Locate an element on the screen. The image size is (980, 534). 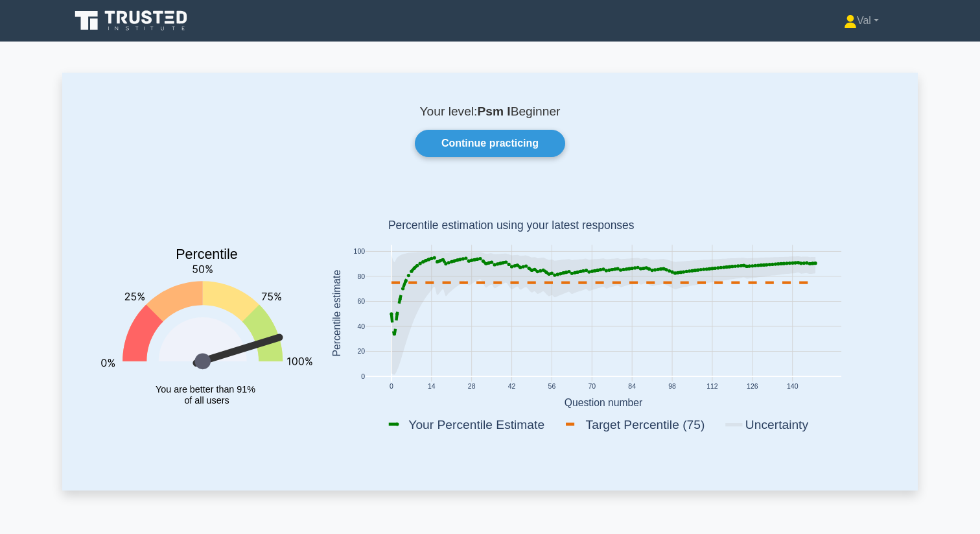
text: 126 is located at coordinates (752, 386).